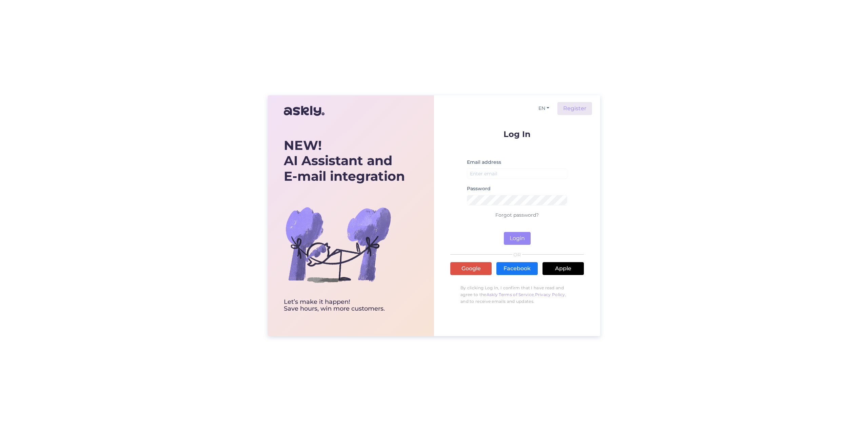  What do you see at coordinates (563, 268) in the screenshot?
I see `a: Apple` at bounding box center [563, 268].